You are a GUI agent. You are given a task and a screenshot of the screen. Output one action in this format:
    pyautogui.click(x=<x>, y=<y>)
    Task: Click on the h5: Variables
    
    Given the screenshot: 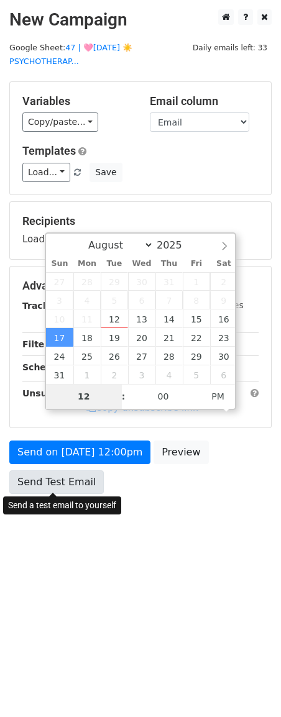 What is the action you would take?
    pyautogui.click(x=76, y=101)
    